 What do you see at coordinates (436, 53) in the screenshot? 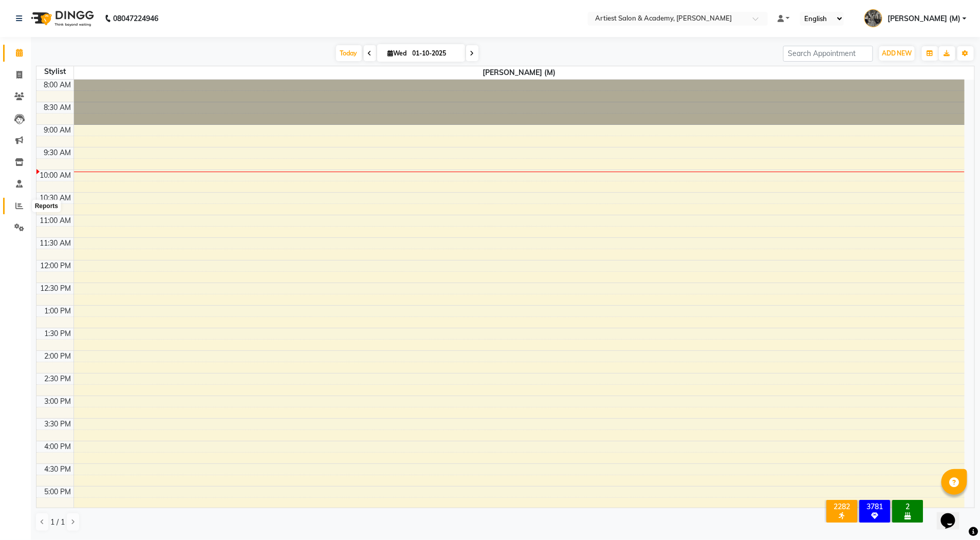
I see `input: 2025-10-01` at bounding box center [436, 53].